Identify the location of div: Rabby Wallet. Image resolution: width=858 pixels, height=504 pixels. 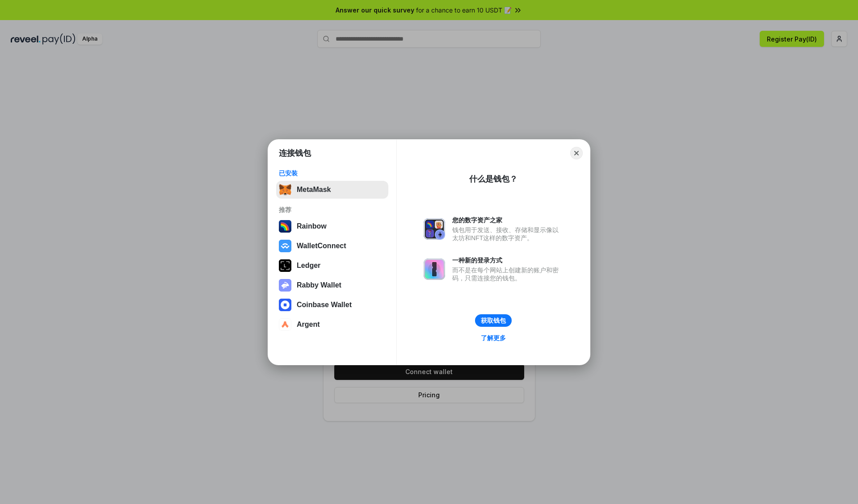
(319, 285).